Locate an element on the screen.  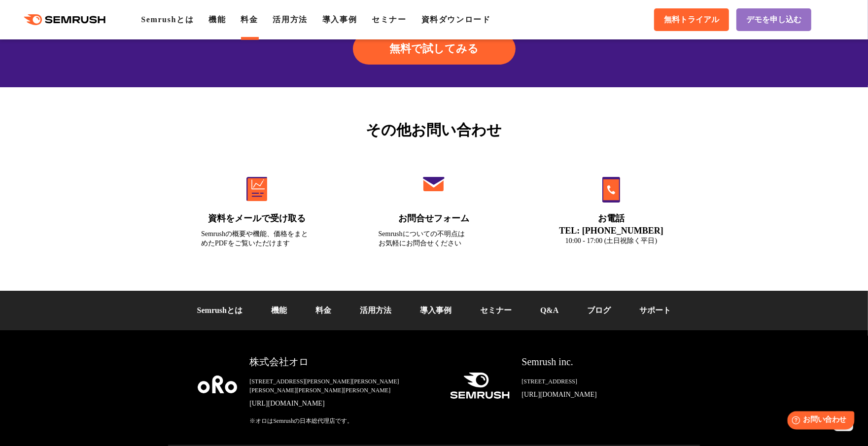
div: Semrushの概要や機能、価格をまとめたPDFをご覧いただけます is located at coordinates (257, 238).